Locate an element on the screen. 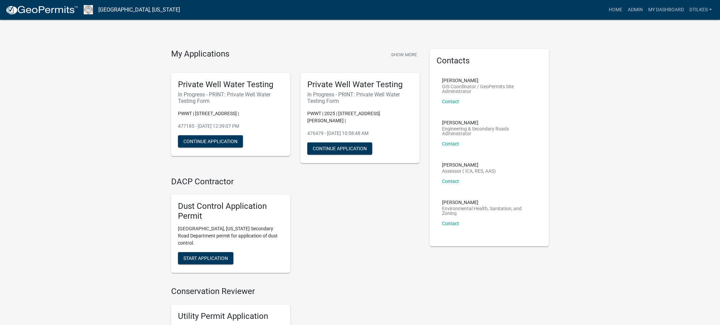  p: Assessor ( ICA, RES, AAS) is located at coordinates (469, 171).